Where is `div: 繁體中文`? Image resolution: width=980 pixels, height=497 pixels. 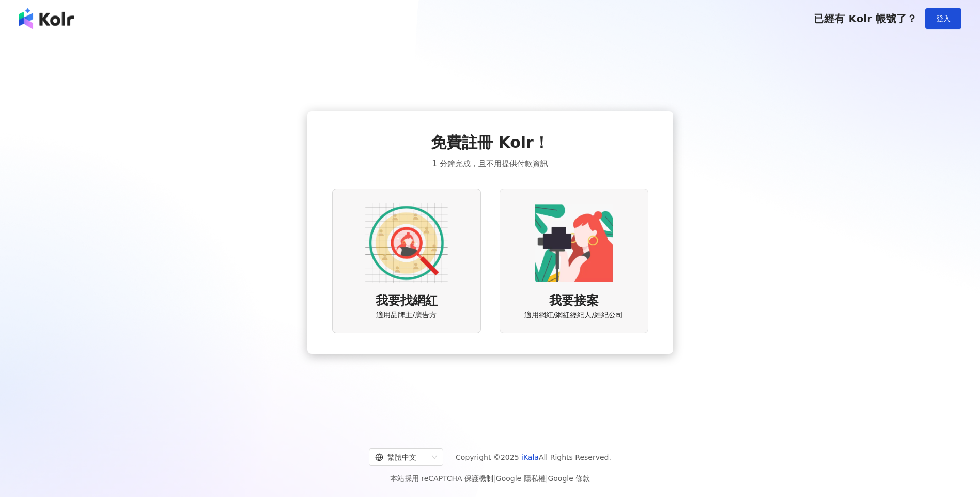 div: 繁體中文 is located at coordinates (401, 457).